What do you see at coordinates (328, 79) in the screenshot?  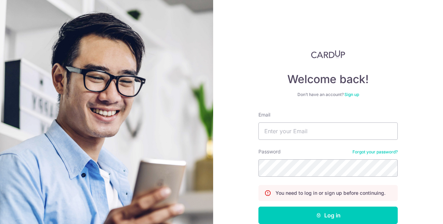 I see `h4: Welcome back!` at bounding box center [328, 79].